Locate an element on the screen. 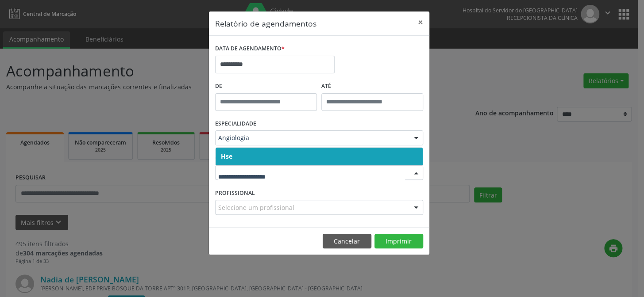 The image size is (644, 297). span: Hse is located at coordinates (227, 156).